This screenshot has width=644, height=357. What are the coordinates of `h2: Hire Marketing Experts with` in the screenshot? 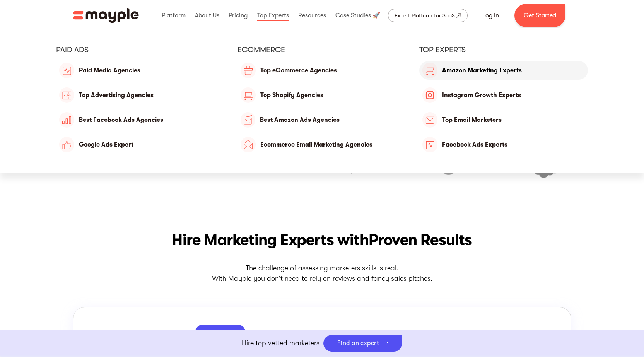 It's located at (322, 240).